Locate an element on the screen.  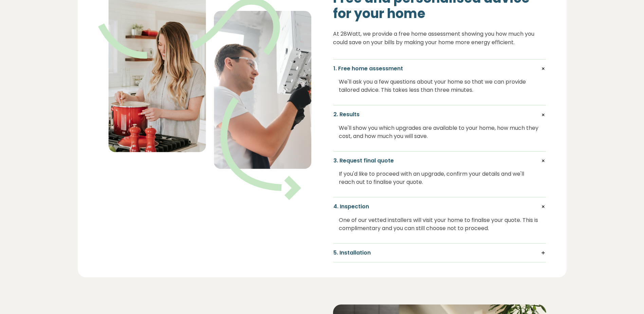
div: We'll ask you a few questions about your home so that we can provide tailored advice. This takes ... is located at coordinates (440, 86).